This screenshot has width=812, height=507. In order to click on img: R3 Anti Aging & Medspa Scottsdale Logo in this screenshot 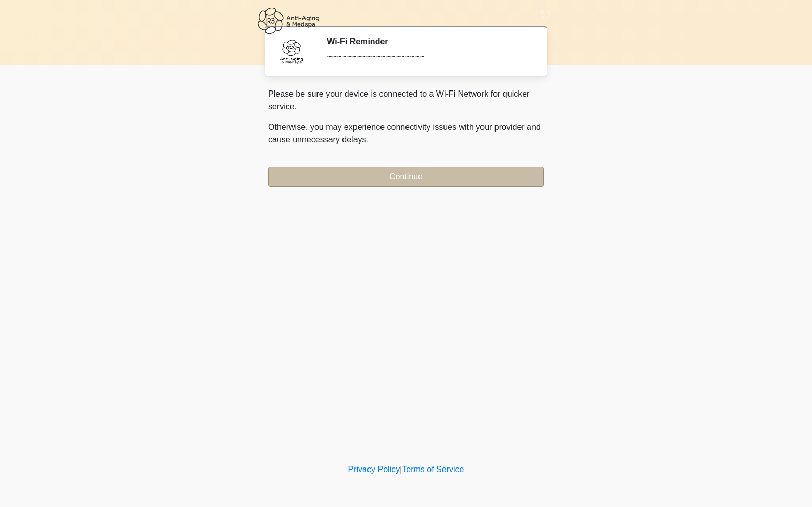, I will do `click(288, 21)`.